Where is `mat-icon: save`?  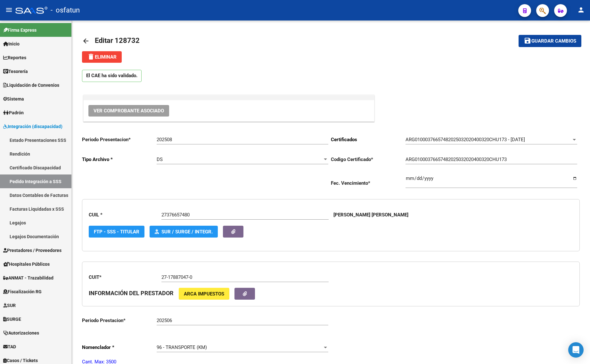 mat-icon: save is located at coordinates (528, 41).